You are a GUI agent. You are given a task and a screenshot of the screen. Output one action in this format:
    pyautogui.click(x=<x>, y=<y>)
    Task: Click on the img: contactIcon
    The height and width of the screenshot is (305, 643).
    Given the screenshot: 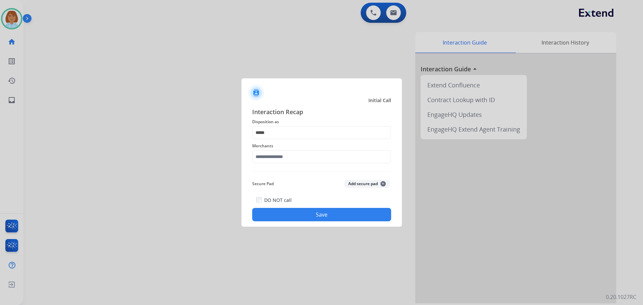 What is the action you would take?
    pyautogui.click(x=256, y=93)
    